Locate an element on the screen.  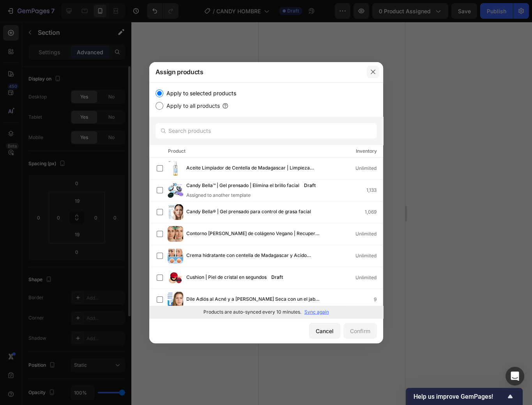
span: Aceite Limpiador de Centella de Madagascar | Limpieza facial profunda is located at coordinates (254, 168).